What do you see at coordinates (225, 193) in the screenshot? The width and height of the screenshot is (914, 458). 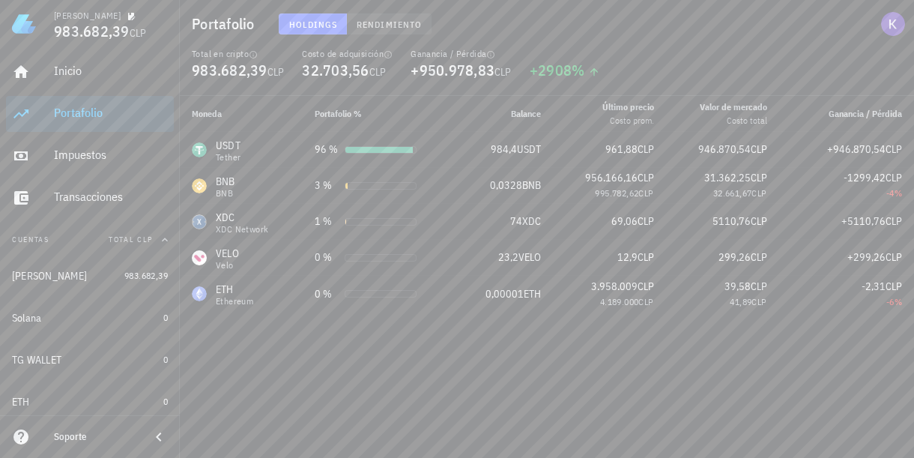 I see `div: BNB` at bounding box center [225, 193].